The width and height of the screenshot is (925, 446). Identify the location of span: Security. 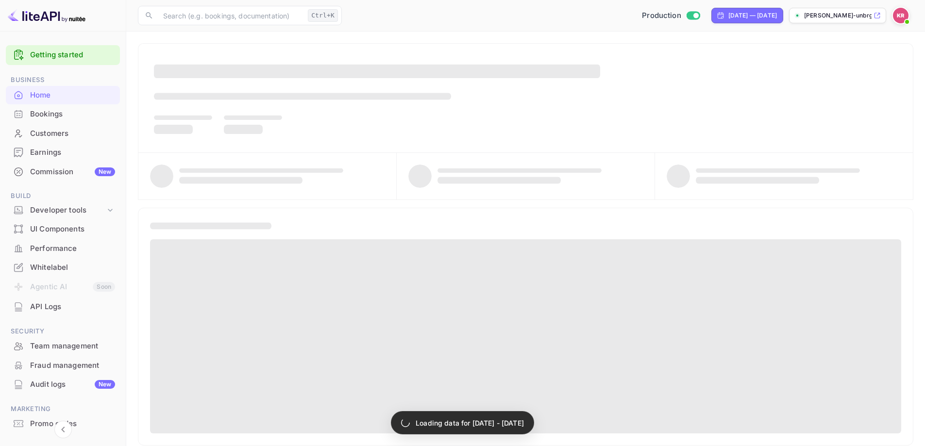
(63, 332).